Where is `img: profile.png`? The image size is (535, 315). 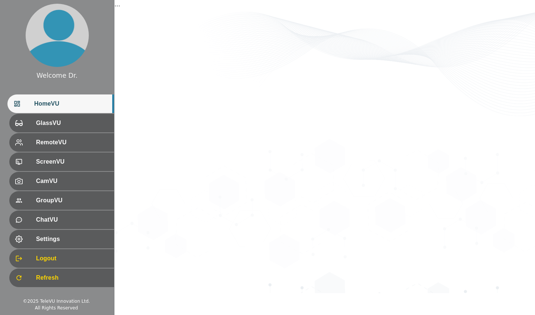
img: profile.png is located at coordinates (57, 35).